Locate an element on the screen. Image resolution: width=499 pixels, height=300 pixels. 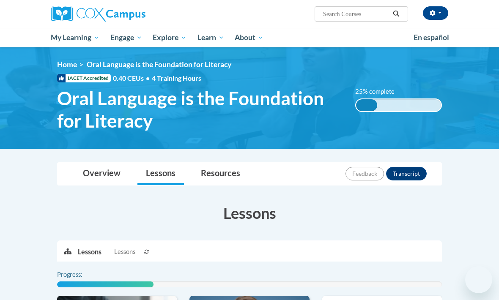
a: Learn is located at coordinates (211, 38).